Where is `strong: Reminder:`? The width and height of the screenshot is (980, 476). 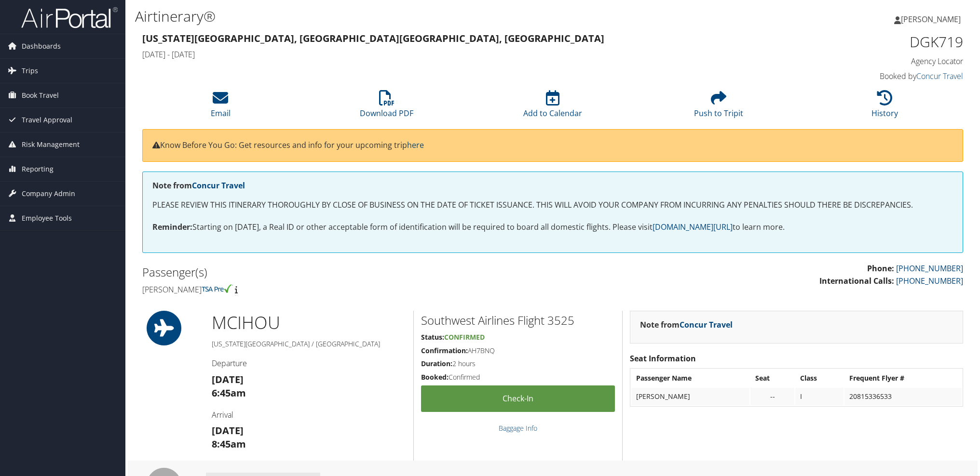 strong: Reminder: is located at coordinates (172, 227).